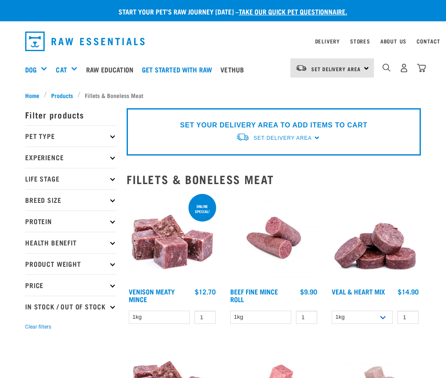 The width and height of the screenshot is (446, 378). Describe the element at coordinates (309, 292) in the screenshot. I see `div: $9.90` at that location.